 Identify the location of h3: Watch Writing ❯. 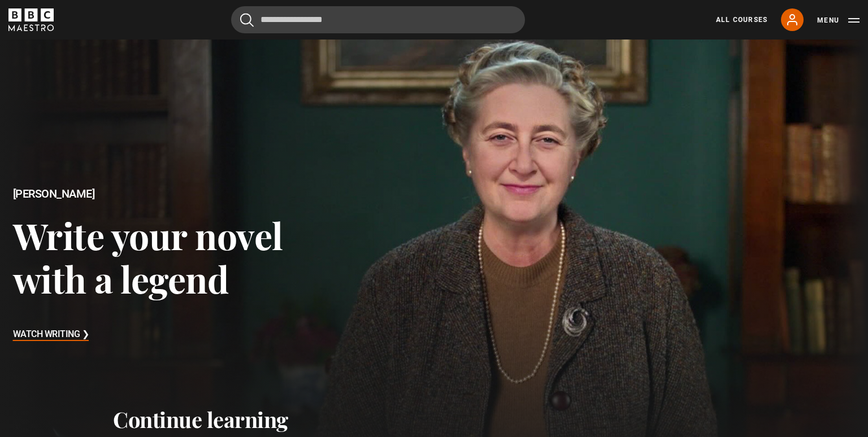
(51, 335).